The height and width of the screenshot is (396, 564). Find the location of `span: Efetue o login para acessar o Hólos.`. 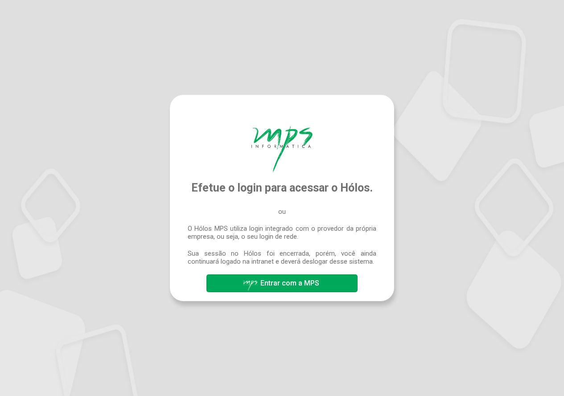

span: Efetue o login para acessar o Hólos. is located at coordinates (282, 188).